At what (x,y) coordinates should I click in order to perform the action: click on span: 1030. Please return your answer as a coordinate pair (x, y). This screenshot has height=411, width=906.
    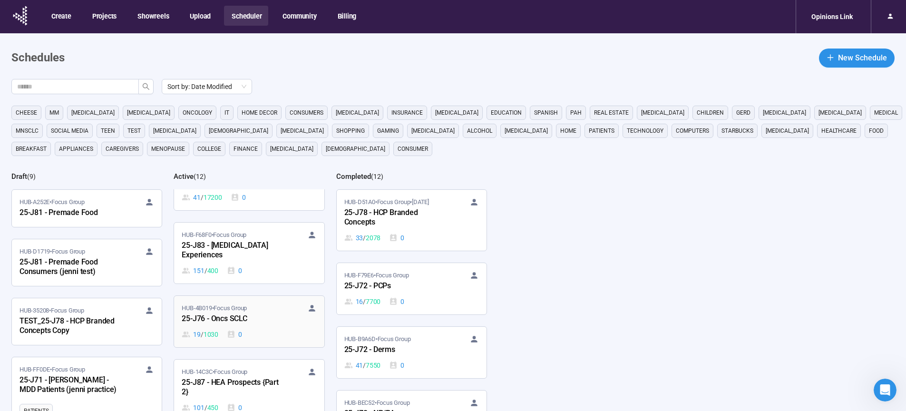
    Looking at the image, I should click on (211, 334).